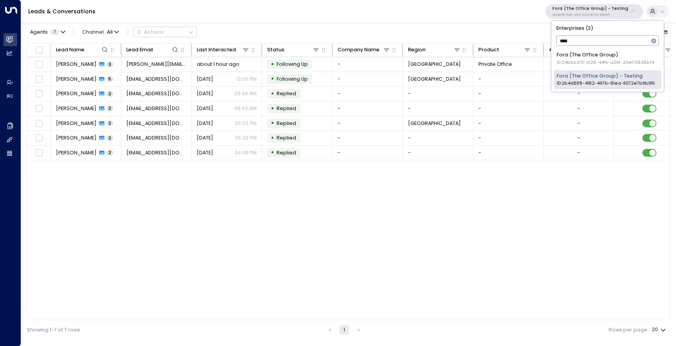  What do you see at coordinates (665, 32) in the screenshot?
I see `button: Archived Leads` at bounding box center [665, 32].